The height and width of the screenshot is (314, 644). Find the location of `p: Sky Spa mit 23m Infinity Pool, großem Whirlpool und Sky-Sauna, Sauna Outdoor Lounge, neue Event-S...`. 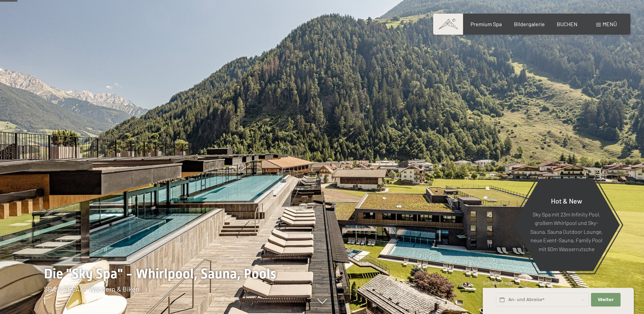

p: Sky Spa mit 23m Infinity Pool, großem Whirlpool und Sky-Sauna, Sauna Outdoor Lounge, neue Event-S... is located at coordinates (566, 231).